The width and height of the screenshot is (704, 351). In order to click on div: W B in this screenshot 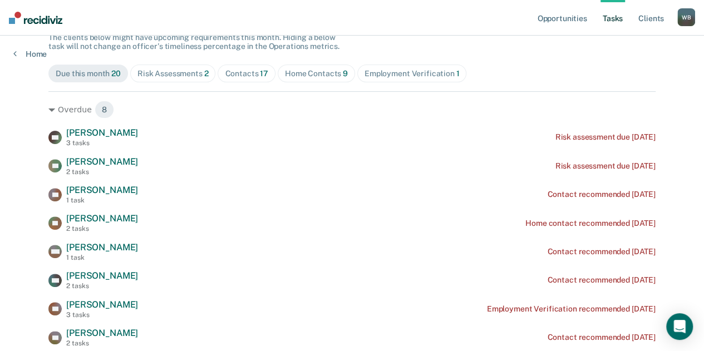, I will do `click(686, 17)`.